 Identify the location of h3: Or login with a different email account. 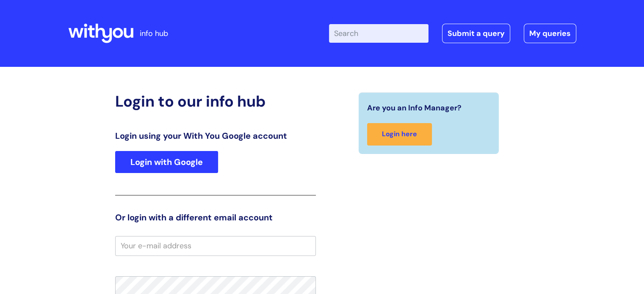
(216, 217).